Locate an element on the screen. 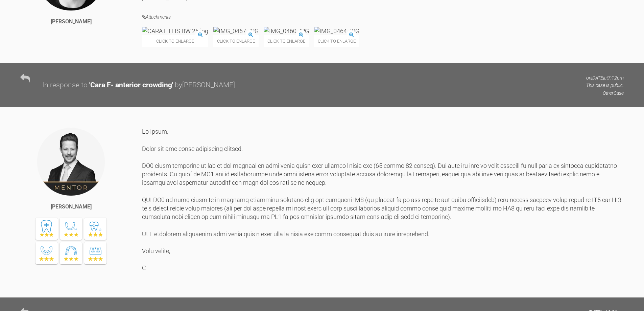 The width and height of the screenshot is (644, 311). p: This case is public. is located at coordinates (605, 85).